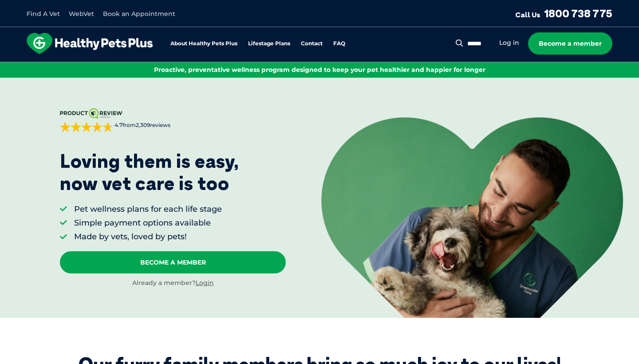 Image resolution: width=639 pixels, height=364 pixels. Describe the element at coordinates (269, 44) in the screenshot. I see `a: Lifestage Plans` at that location.